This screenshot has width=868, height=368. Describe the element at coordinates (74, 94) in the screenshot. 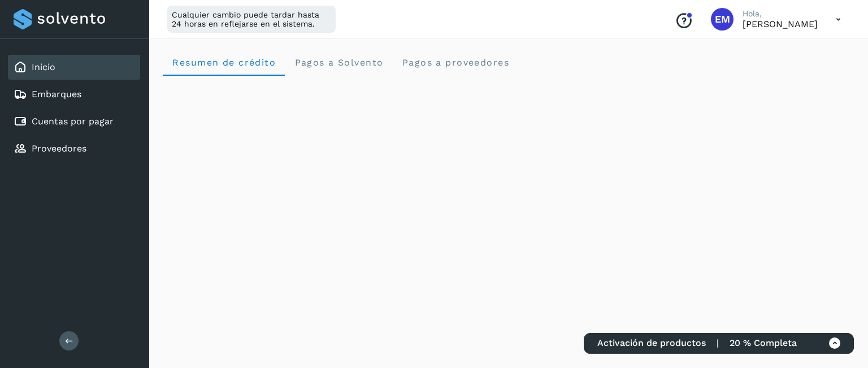

I see `div: Embarques` at that location.